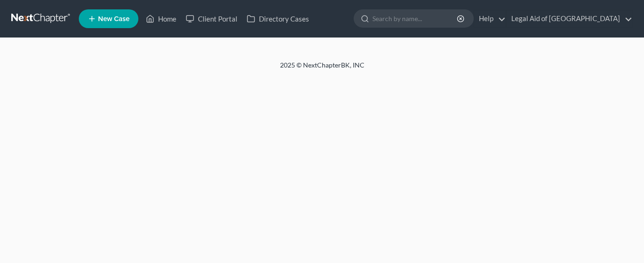 The image size is (644, 263). Describe the element at coordinates (415, 18) in the screenshot. I see `input: Search by name...` at that location.